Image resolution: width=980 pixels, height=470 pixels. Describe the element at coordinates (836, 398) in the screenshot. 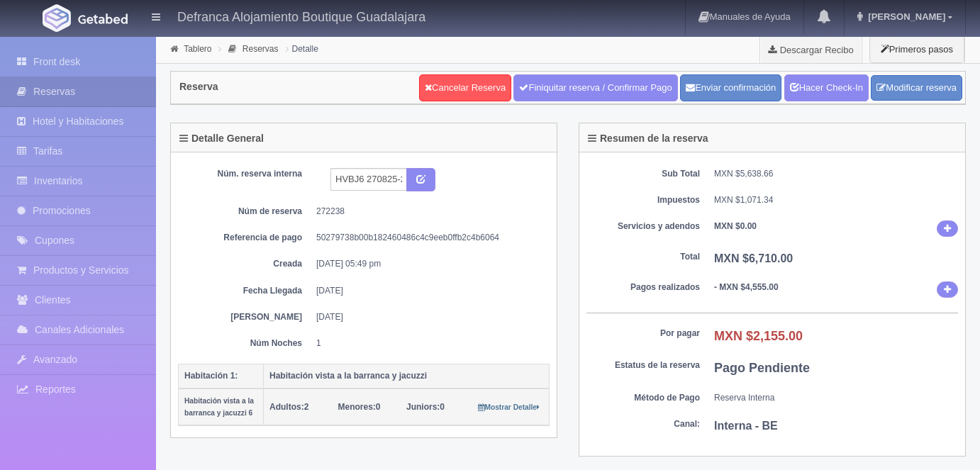

I see `dd: Reserva Interna` at that location.